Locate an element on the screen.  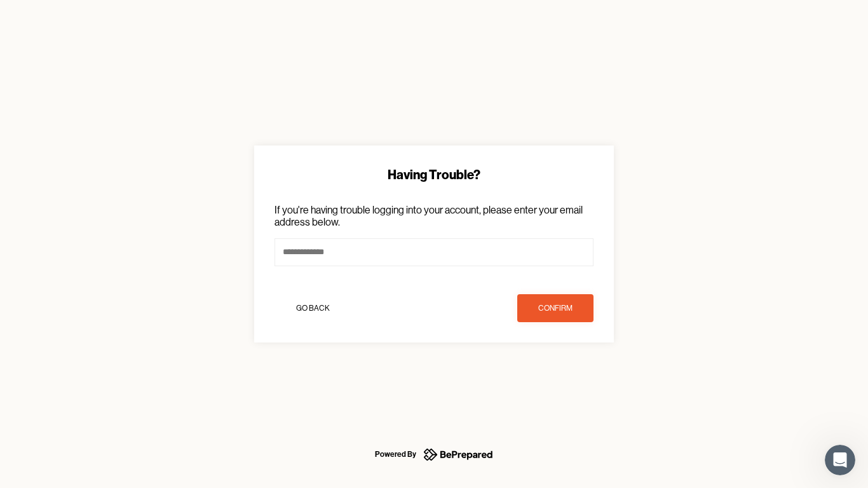
div: confirm is located at coordinates (555, 308).